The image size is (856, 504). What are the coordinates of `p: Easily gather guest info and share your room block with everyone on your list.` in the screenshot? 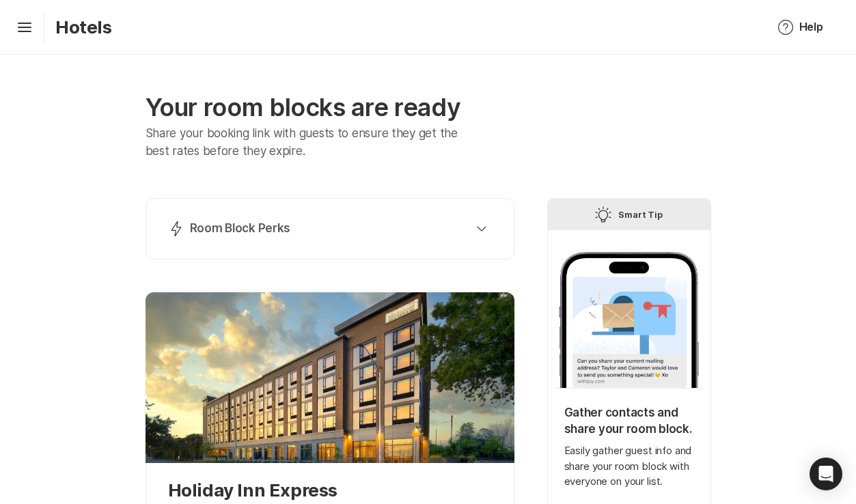 It's located at (629, 466).